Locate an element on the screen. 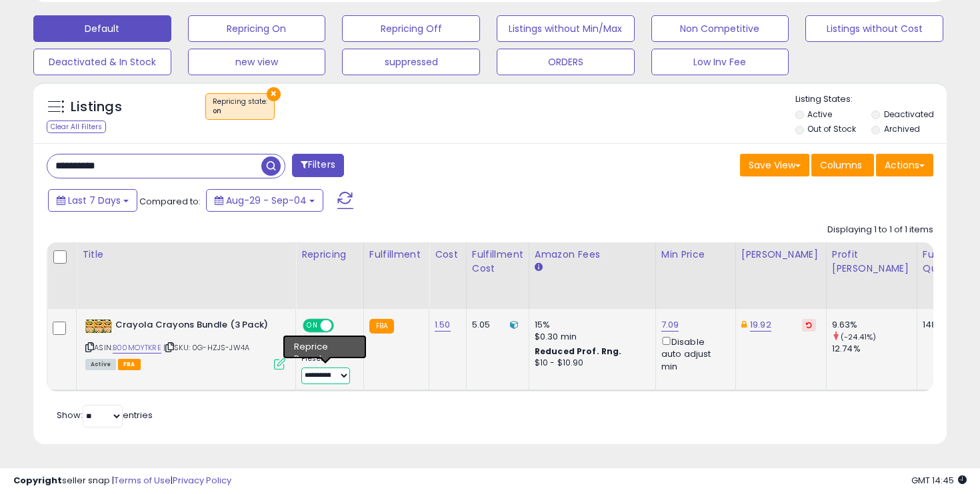 The image size is (980, 494). h5: Listings is located at coordinates (96, 107).